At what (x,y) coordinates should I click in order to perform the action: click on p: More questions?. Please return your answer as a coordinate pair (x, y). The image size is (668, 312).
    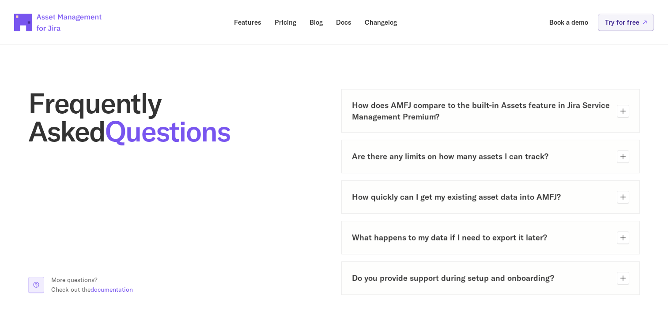
    Looking at the image, I should click on (92, 280).